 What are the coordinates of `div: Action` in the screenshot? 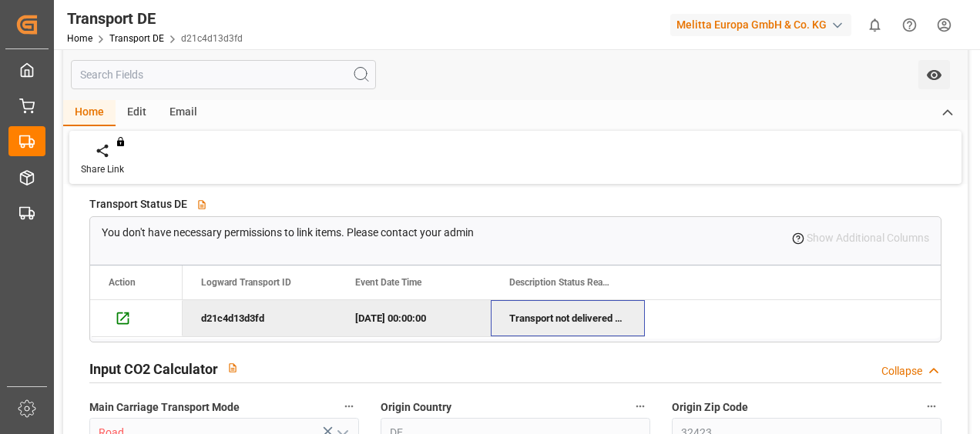 It's located at (121, 282).